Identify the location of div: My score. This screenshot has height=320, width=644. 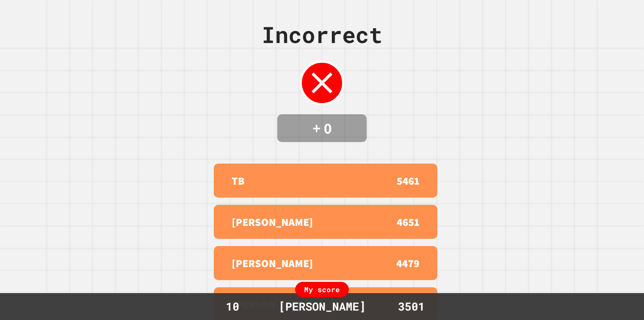
(322, 289).